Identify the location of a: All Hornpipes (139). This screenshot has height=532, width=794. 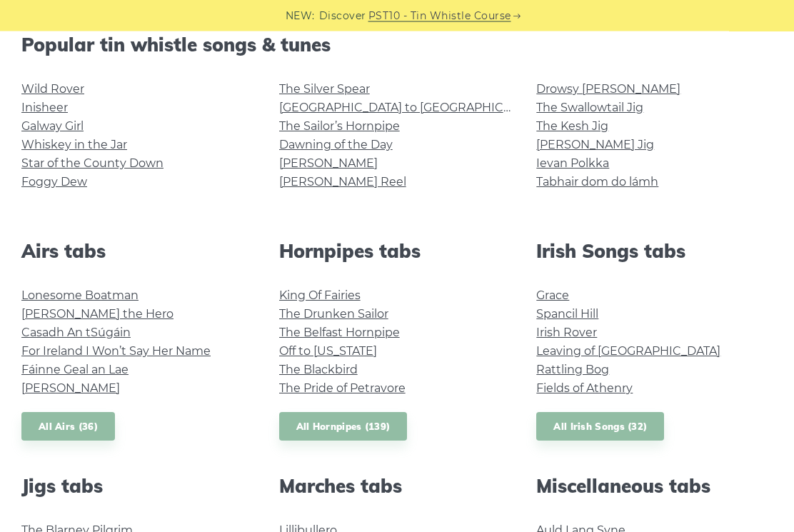
(343, 428).